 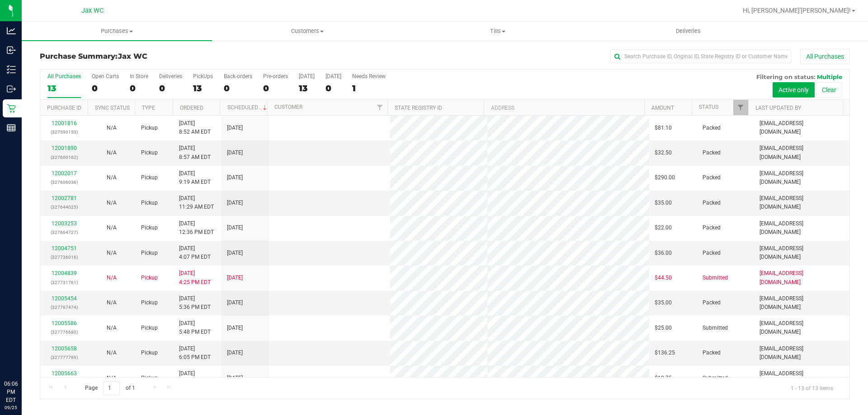 I want to click on span: $18.75, so click(x=664, y=378).